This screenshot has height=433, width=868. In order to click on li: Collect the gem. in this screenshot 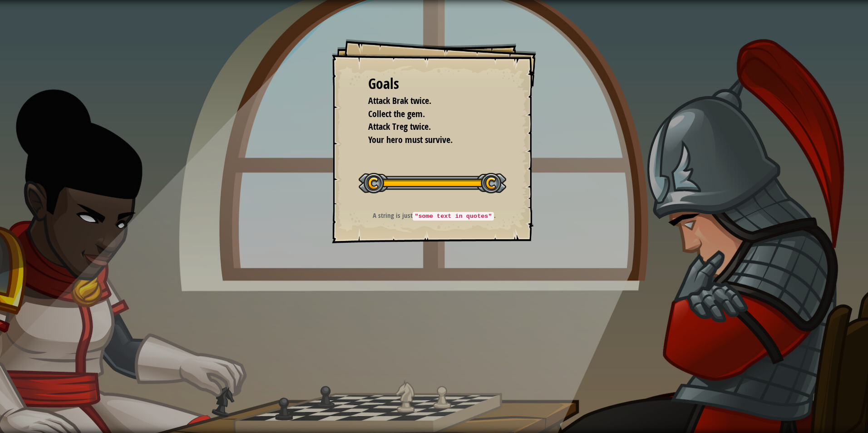, I will do `click(427, 114)`.